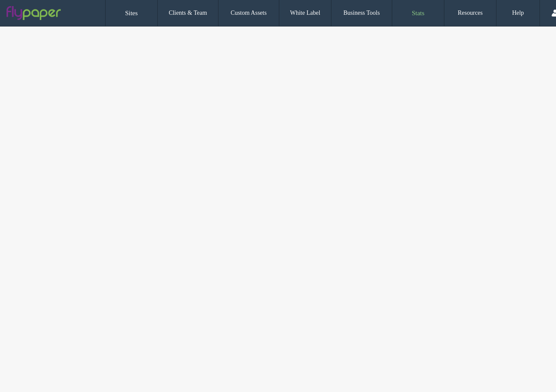  What do you see at coordinates (418, 13) in the screenshot?
I see `label: Stats` at bounding box center [418, 13].